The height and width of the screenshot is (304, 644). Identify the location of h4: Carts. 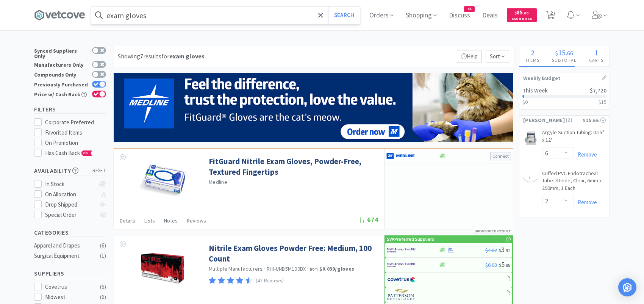
(596, 60).